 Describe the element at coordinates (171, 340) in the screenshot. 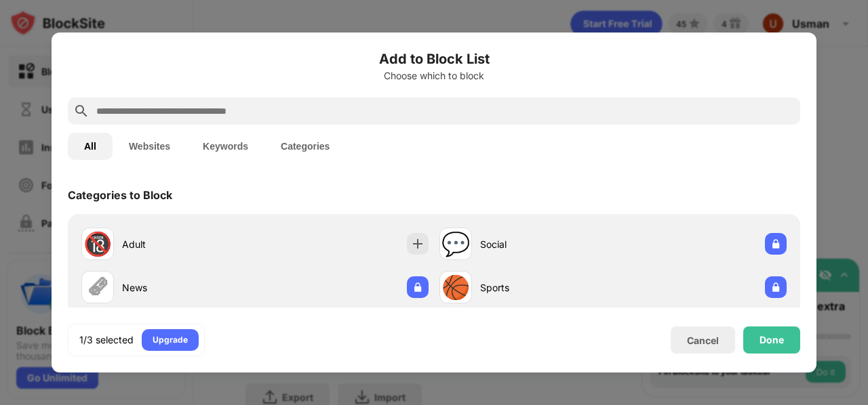

I see `div: Upgrade` at that location.